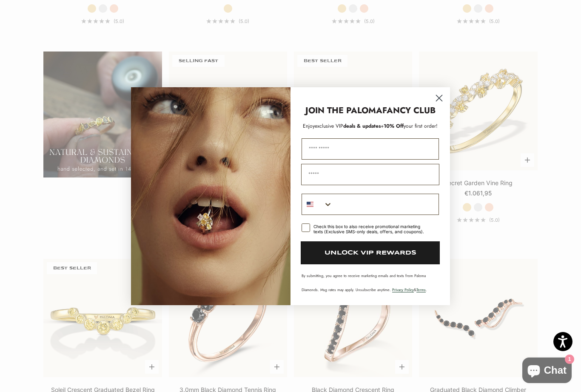  What do you see at coordinates (211, 196) in the screenshot?
I see `img: Loading...` at bounding box center [211, 196].